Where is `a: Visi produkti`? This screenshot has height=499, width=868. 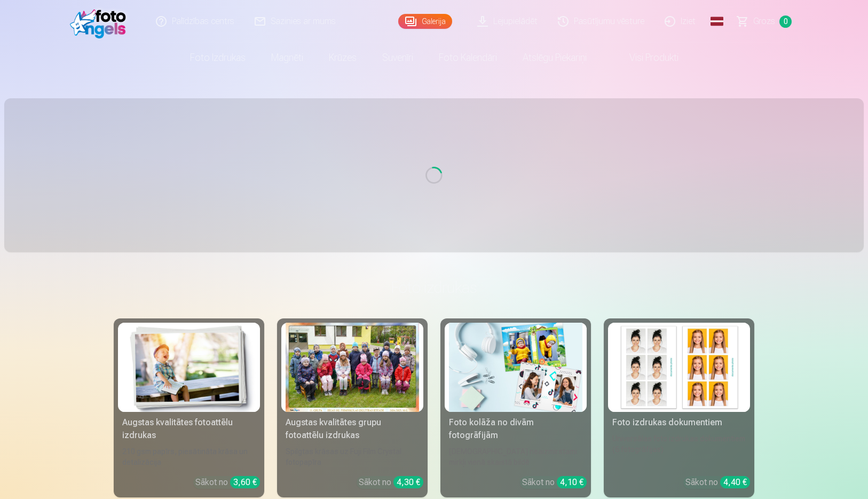
a: Visi produkti is located at coordinates (645, 58).